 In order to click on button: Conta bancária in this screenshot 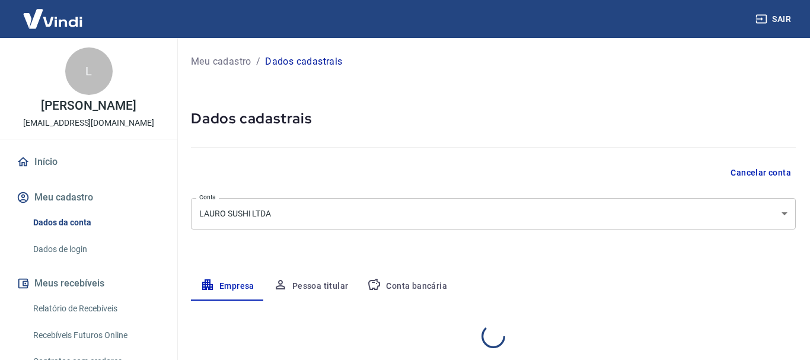, I will do `click(407, 287)`.